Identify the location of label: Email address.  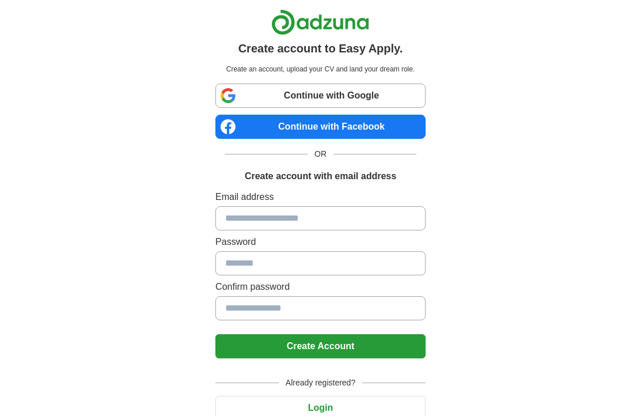
(320, 197).